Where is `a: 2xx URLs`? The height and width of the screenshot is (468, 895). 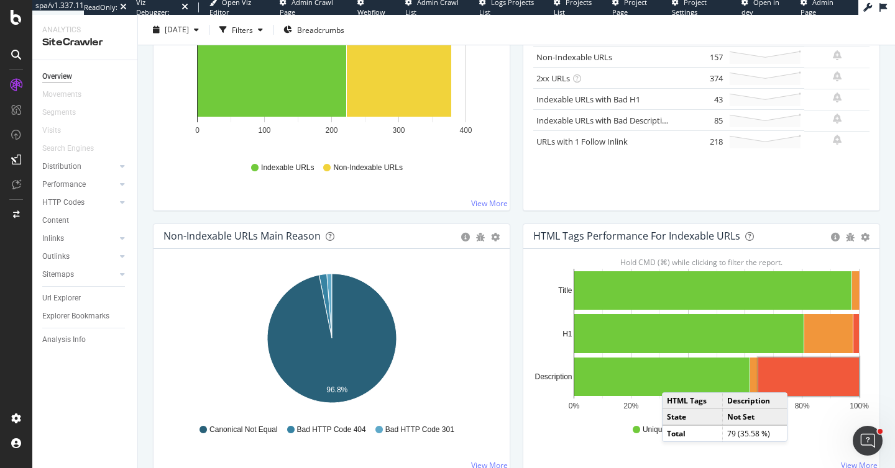 a: 2xx URLs is located at coordinates (553, 78).